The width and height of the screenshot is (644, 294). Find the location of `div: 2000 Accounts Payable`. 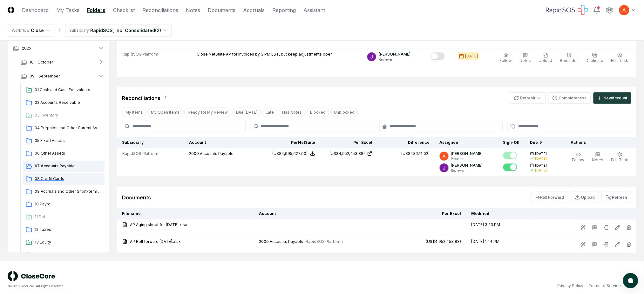

div: 2000 Accounts Payable is located at coordinates (332, 242).